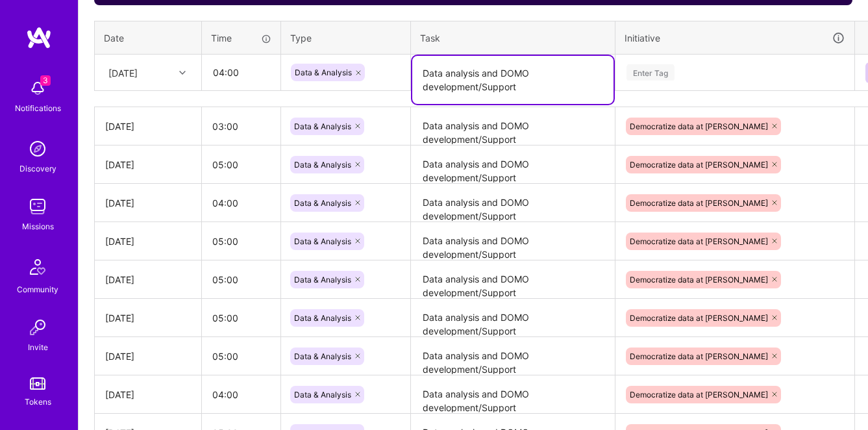  What do you see at coordinates (38, 289) in the screenshot?
I see `div: Community` at bounding box center [38, 289].